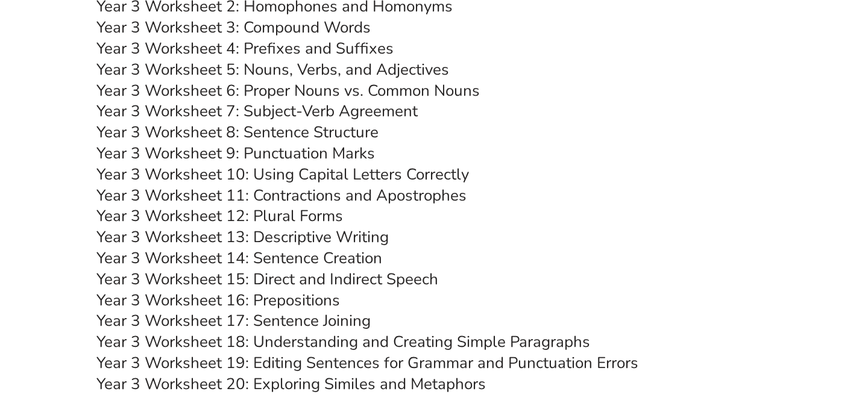 Image resolution: width=868 pixels, height=415 pixels. What do you see at coordinates (291, 384) in the screenshot?
I see `a: Year 3 Worksheet 20: Exploring Similes and Metaphors` at bounding box center [291, 384].